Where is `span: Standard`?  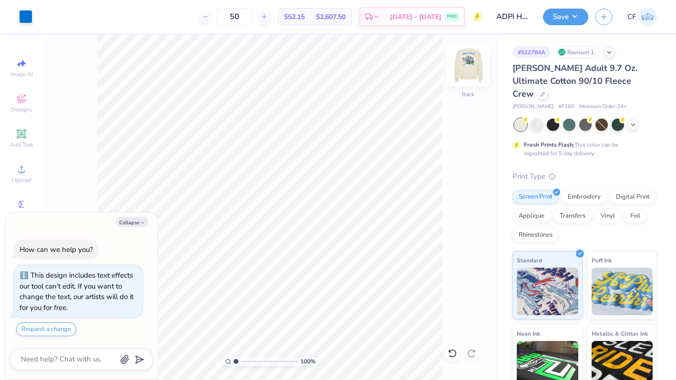 span: Standard is located at coordinates (529, 260).